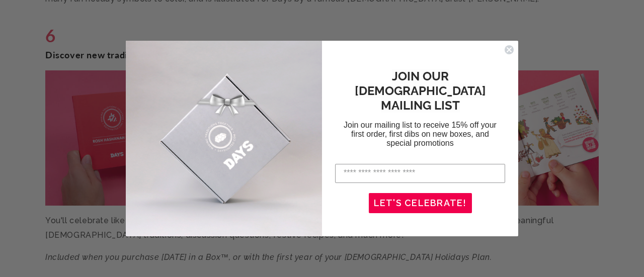  I want to click on button: Close dialog, so click(509, 50).